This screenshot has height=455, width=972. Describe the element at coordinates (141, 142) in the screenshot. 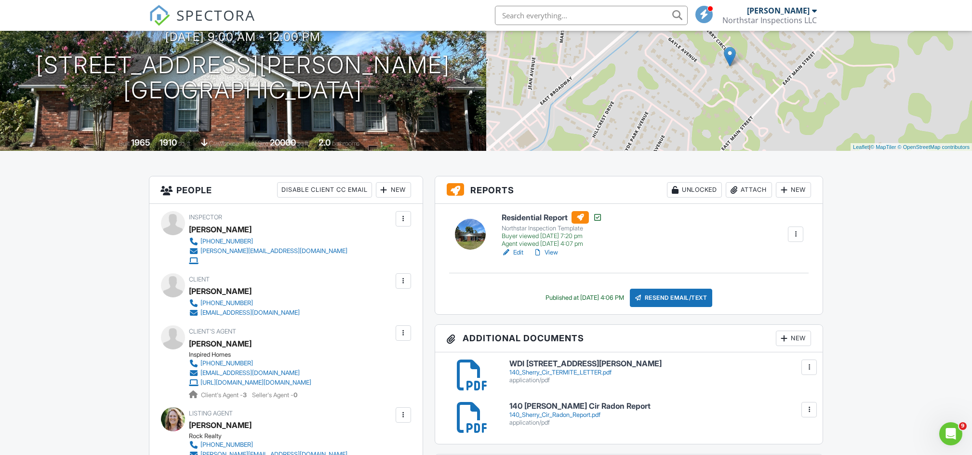

I see `div: 1965` at that location.